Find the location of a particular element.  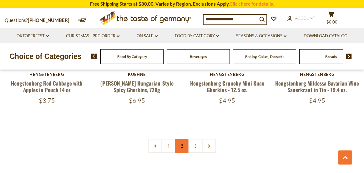

span: Food By Category is located at coordinates (132, 56).